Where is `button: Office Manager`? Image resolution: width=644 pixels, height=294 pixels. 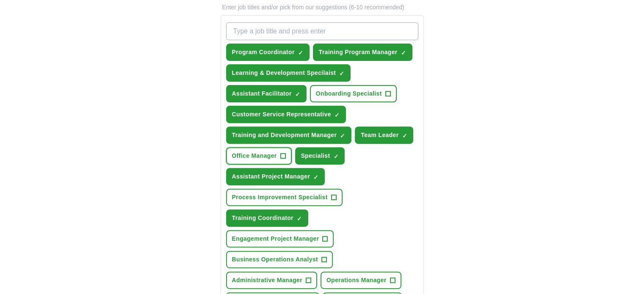
button: Office Manager is located at coordinates (259, 156).